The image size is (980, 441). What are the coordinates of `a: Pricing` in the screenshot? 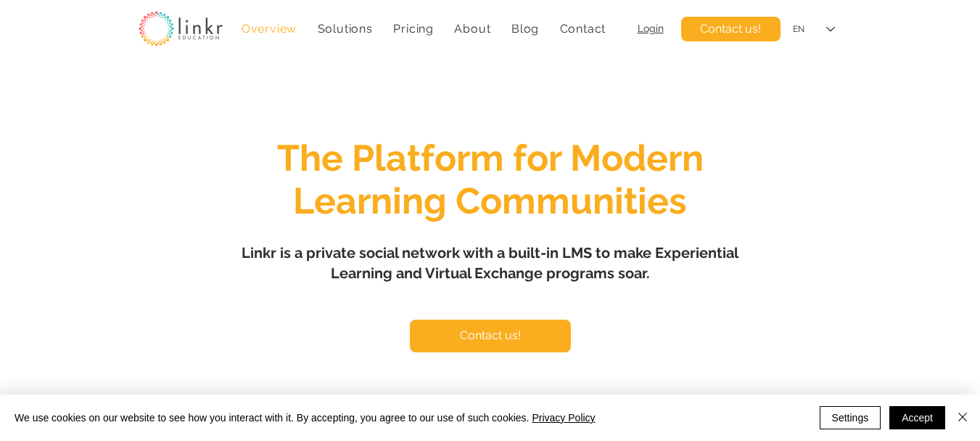 It's located at (414, 28).